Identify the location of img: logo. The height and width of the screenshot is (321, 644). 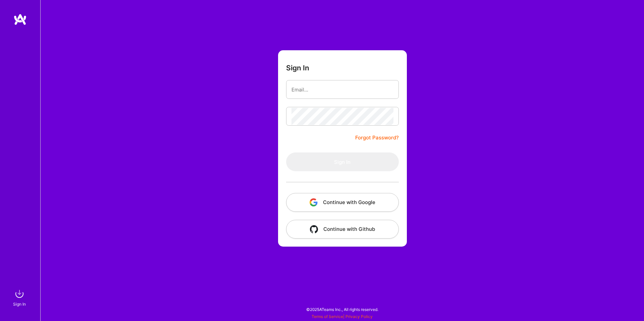
(20, 20).